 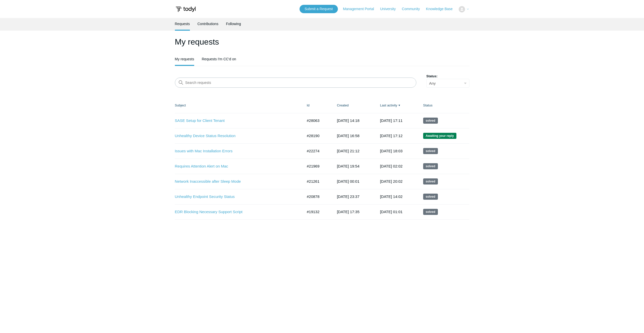 I want to click on time: 2025-09-11T14:18:50+00:00, so click(x=348, y=120).